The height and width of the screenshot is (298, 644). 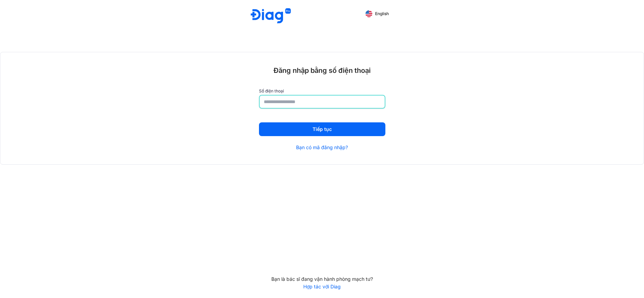 I want to click on label: Số điện thoại, so click(x=322, y=91).